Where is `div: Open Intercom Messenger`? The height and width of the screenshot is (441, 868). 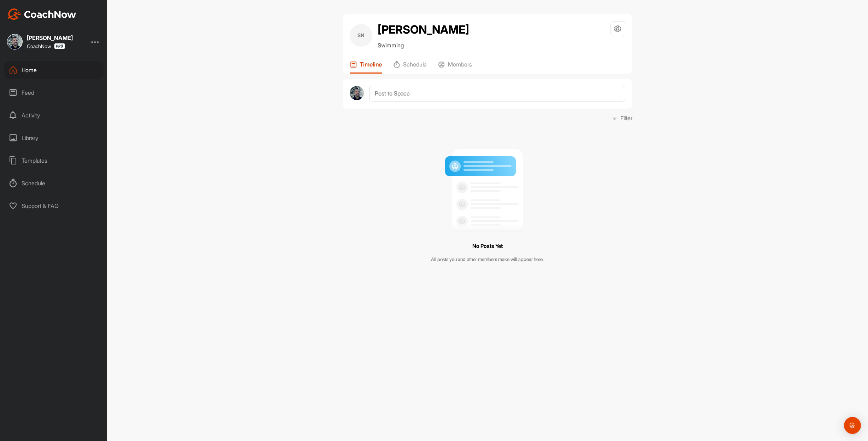
div: Open Intercom Messenger is located at coordinates (852, 425).